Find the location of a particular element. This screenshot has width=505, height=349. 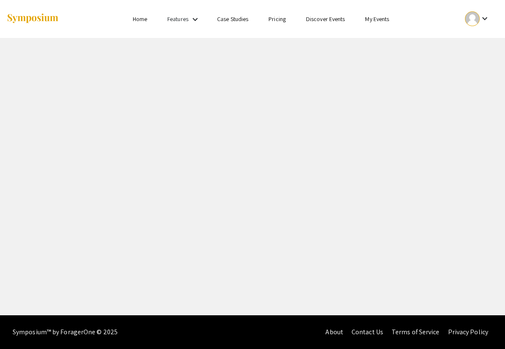

mat-icon: Expand account dropdown is located at coordinates (484, 19).